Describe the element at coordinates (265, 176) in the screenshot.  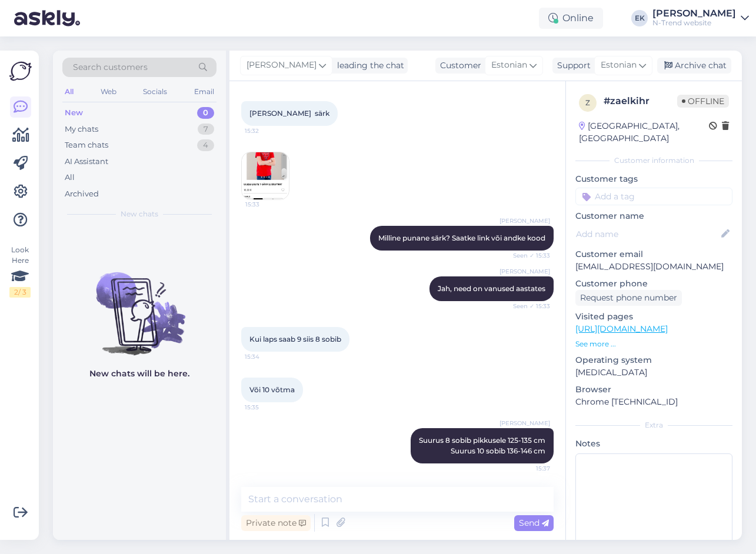
I see `img: Attachment` at that location.